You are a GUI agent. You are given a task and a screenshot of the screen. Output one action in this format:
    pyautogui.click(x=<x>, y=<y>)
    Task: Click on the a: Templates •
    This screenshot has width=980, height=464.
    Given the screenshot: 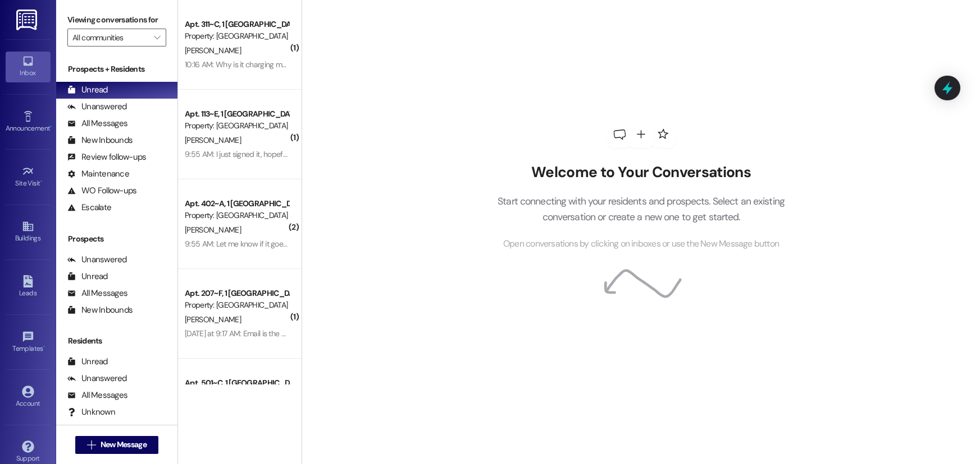 What is the action you would take?
    pyautogui.click(x=28, y=342)
    